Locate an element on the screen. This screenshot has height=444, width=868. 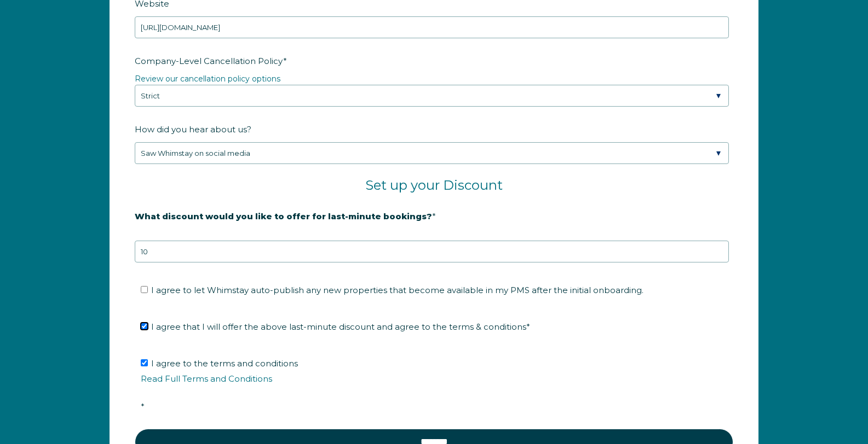
a: Read Full Terms and Conditions is located at coordinates (207, 378).